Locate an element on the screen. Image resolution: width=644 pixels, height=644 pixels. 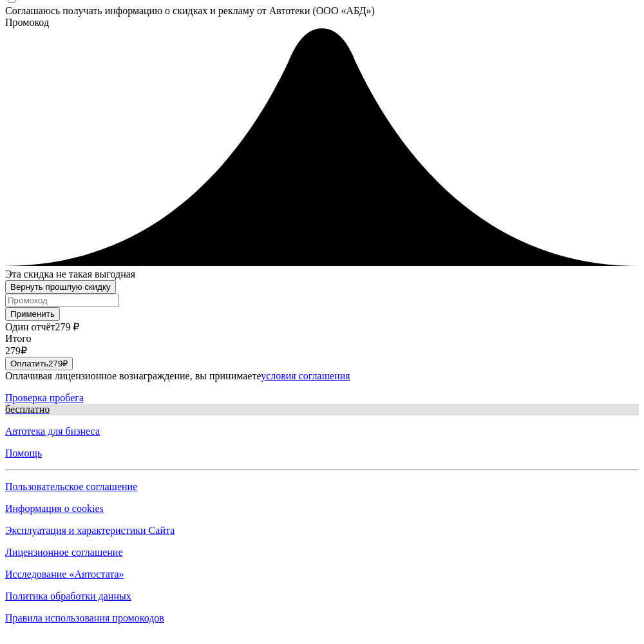
a: Лицензионное соглашение is located at coordinates (322, 553).